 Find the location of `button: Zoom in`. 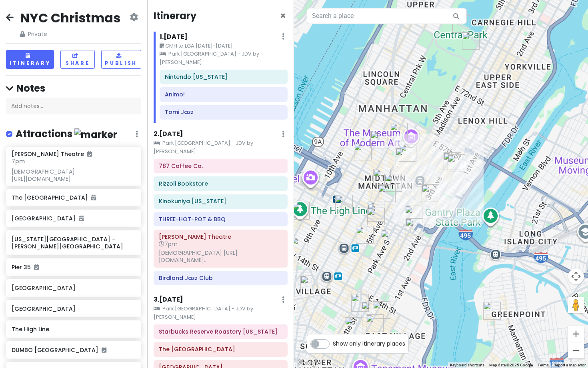

button: Zoom in is located at coordinates (576, 334).